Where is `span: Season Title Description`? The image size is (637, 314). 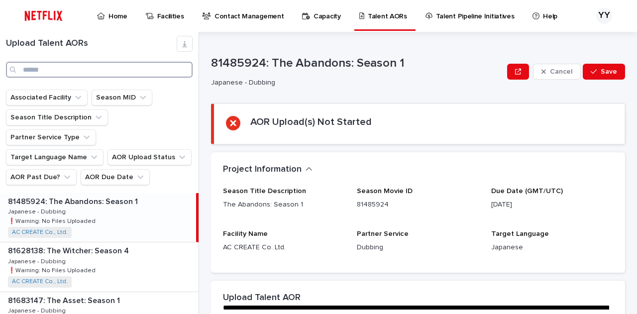
span: Season Title Description is located at coordinates (264, 191).